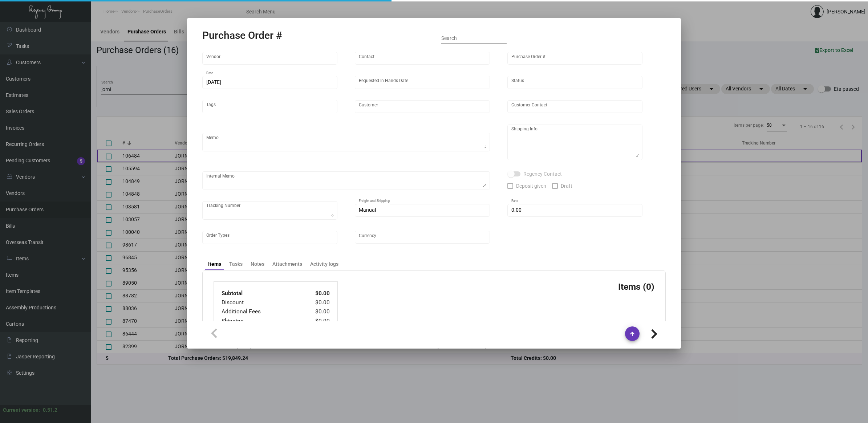 The image size is (868, 423). What do you see at coordinates (325, 264) in the screenshot?
I see `div: Activity logs` at bounding box center [325, 264].